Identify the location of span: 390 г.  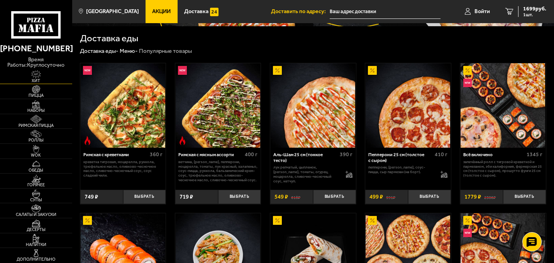
(346, 154).